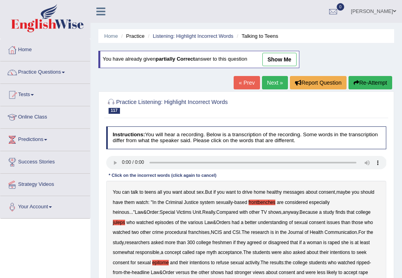  I want to click on a: Next », so click(275, 83).